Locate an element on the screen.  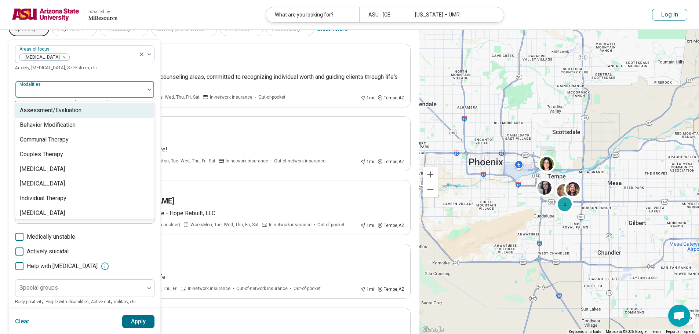
label: Modalities is located at coordinates (31, 84).